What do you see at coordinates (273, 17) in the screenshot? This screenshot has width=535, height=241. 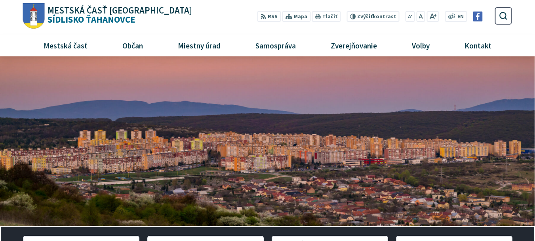 I see `span: RSS` at bounding box center [273, 17].